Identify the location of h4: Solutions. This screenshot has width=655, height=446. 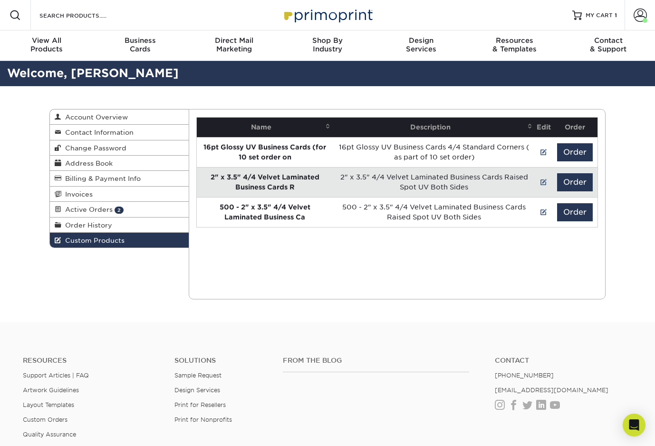
(222, 360).